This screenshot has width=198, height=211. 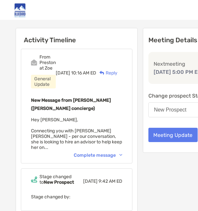 What do you see at coordinates (110, 181) in the screenshot?
I see `span: 9:42 AM ED` at bounding box center [110, 181].